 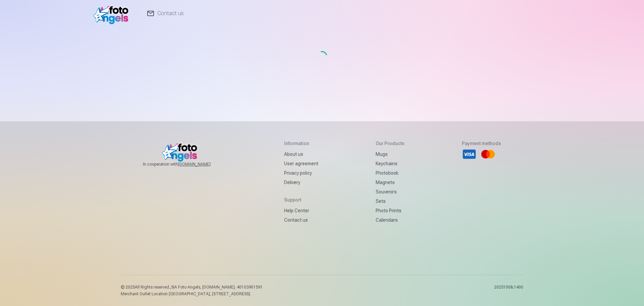 I want to click on a: Photobook, so click(x=390, y=173).